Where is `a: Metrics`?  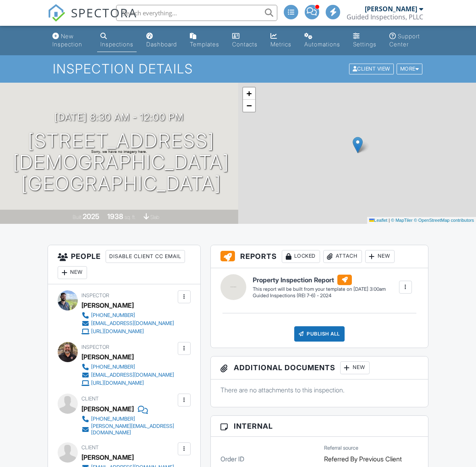
a: Metrics is located at coordinates (281, 40).